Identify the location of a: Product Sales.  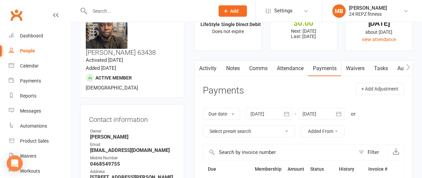
(39, 141).